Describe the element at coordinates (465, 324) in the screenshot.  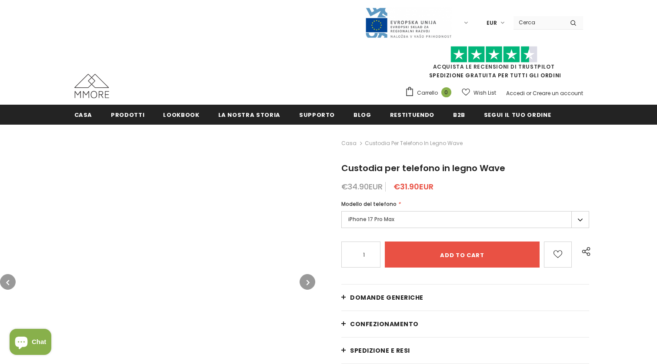
I see `a: CONFEZIONAMENTO` at that location.